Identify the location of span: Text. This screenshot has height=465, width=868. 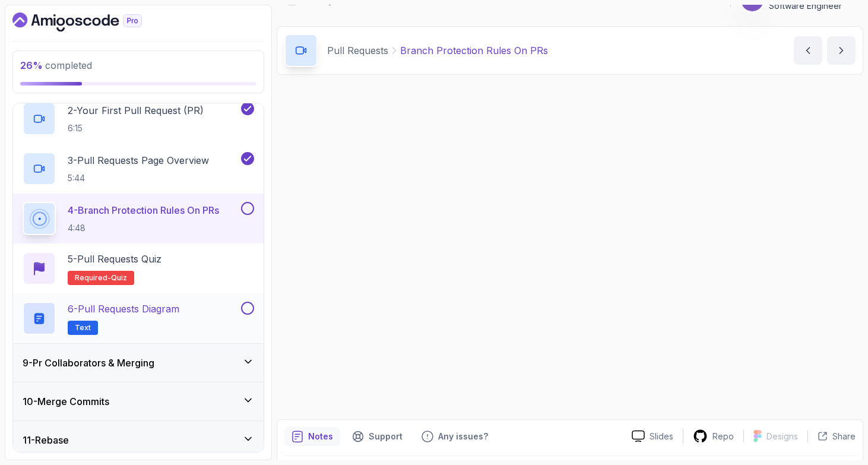
(82, 328).